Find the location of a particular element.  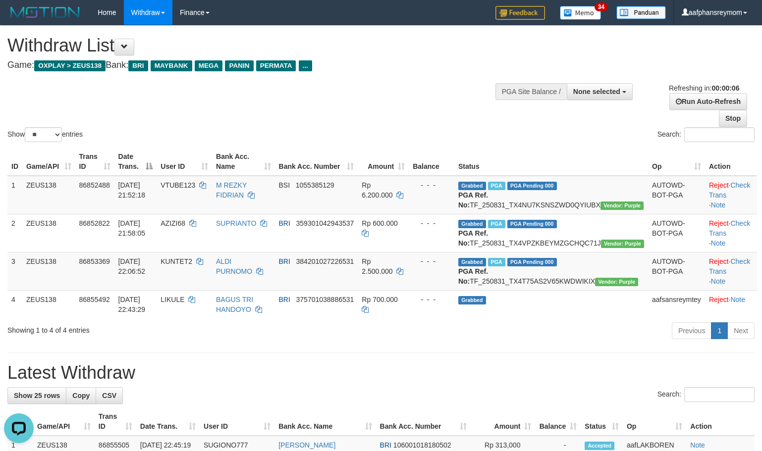

th: Balance is located at coordinates (432, 162).